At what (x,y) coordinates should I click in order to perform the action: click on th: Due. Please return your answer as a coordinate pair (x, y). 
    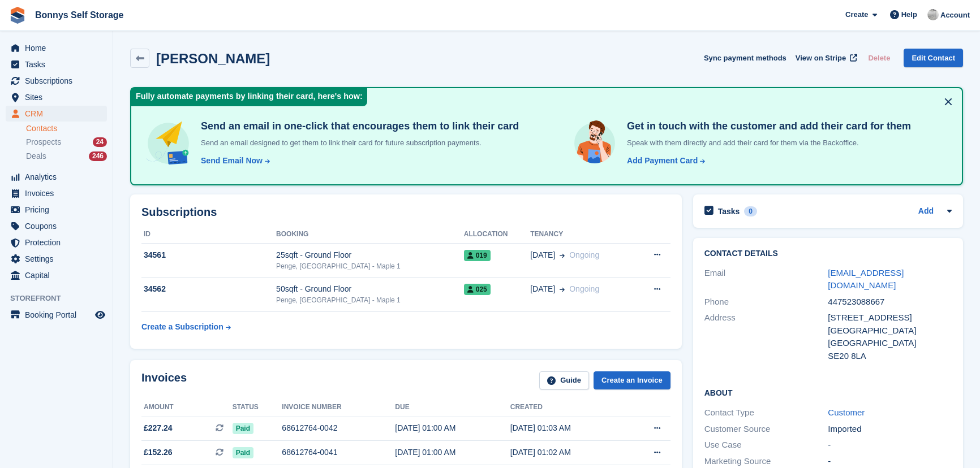
    Looking at the image, I should click on (452, 408).